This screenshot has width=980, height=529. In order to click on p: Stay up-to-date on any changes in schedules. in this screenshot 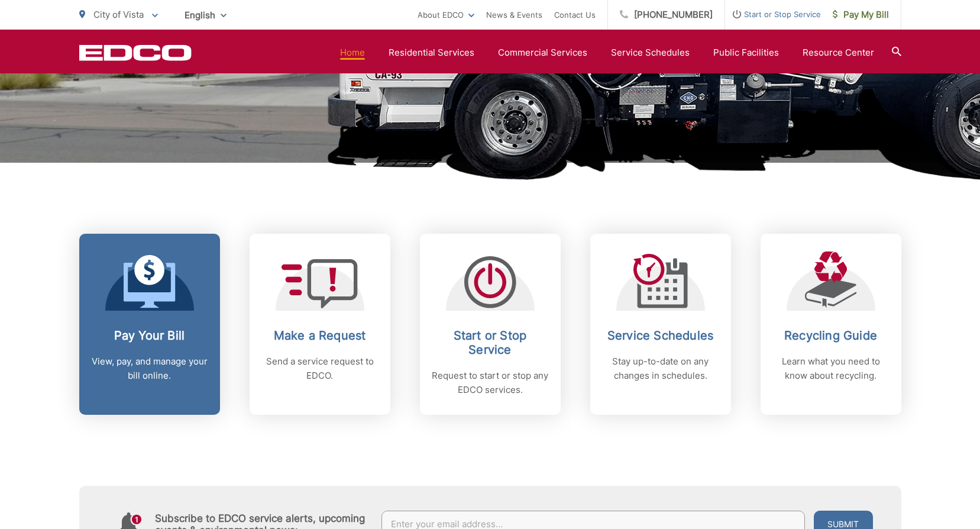, I will do `click(660, 368)`.